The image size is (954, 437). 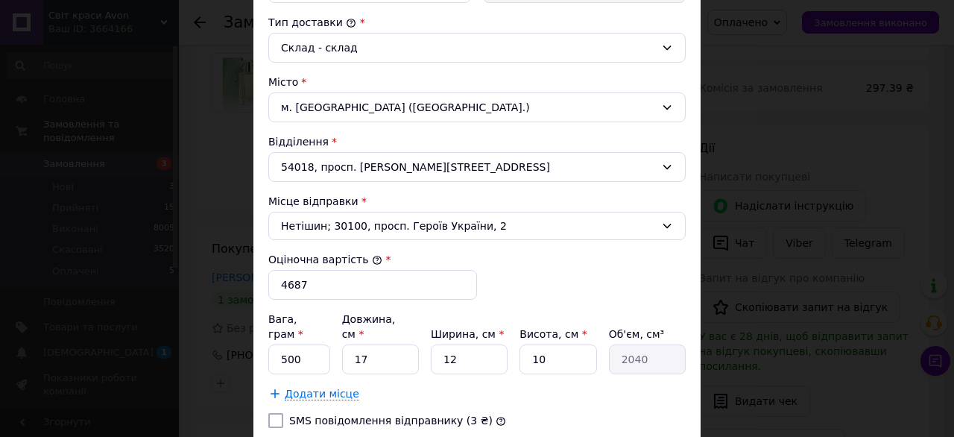 I want to click on span: Додати місце, so click(x=322, y=393).